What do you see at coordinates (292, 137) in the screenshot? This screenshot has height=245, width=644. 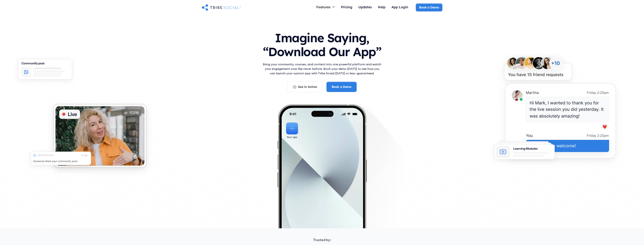 I see `div: Your app` at bounding box center [292, 137].